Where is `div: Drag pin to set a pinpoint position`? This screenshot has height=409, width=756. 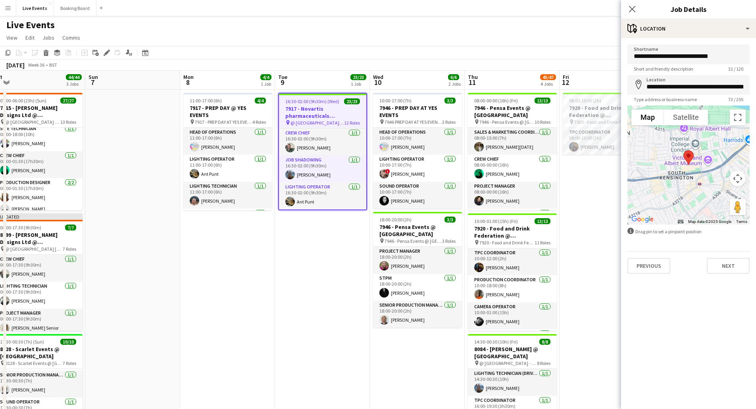 div: Drag pin to set a pinpoint position is located at coordinates (688, 231).